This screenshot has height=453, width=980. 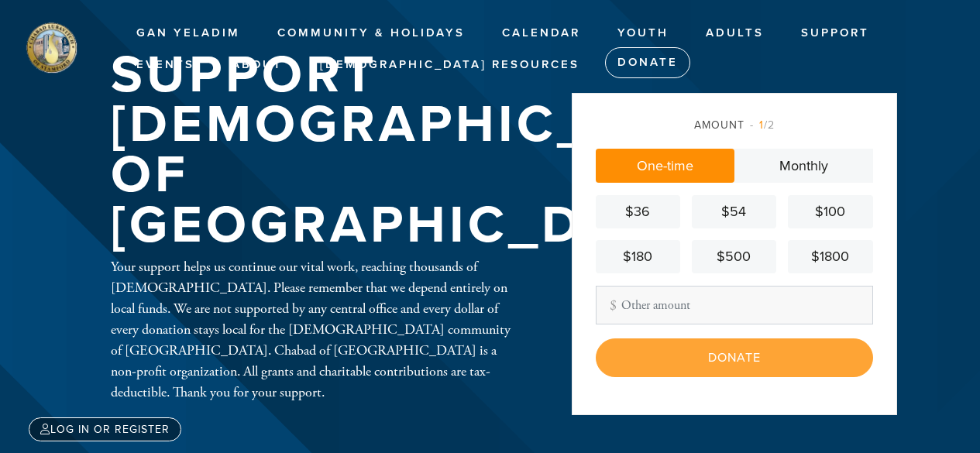 What do you see at coordinates (734, 33) in the screenshot?
I see `a: Adults` at bounding box center [734, 33].